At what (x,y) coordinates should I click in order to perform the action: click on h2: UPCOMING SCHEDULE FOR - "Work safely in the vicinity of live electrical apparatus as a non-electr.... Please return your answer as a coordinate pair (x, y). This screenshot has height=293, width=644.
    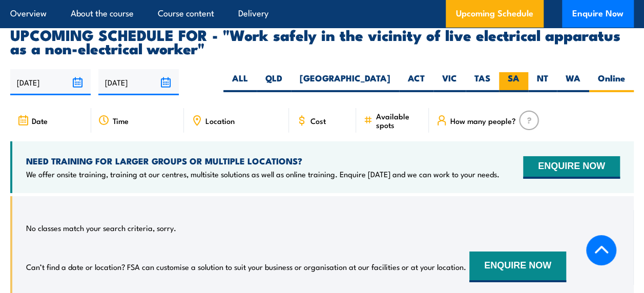
    Looking at the image, I should click on (322, 41).